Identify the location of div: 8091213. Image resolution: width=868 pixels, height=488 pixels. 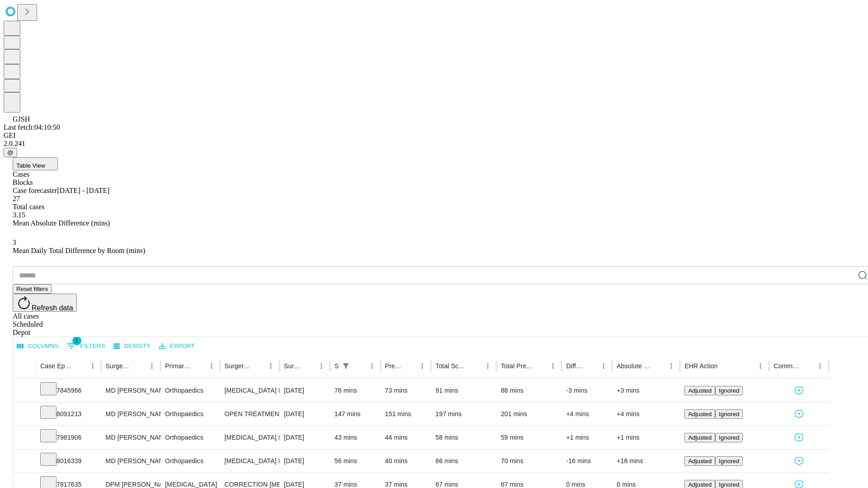
(68, 414).